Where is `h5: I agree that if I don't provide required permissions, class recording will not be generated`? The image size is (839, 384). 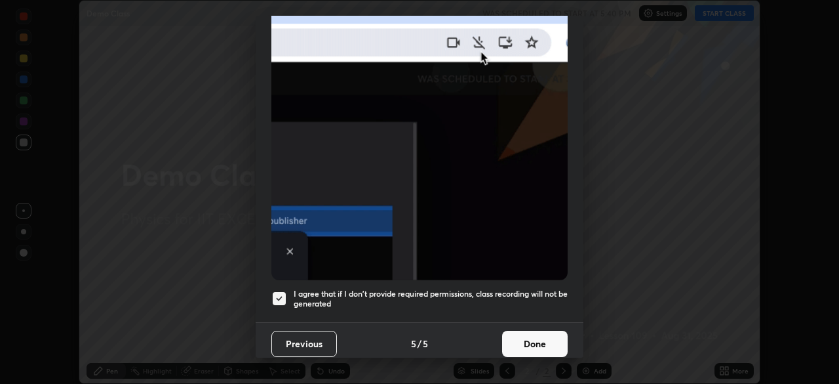 h5: I agree that if I don't provide required permissions, class recording will not be generated is located at coordinates (431, 298).